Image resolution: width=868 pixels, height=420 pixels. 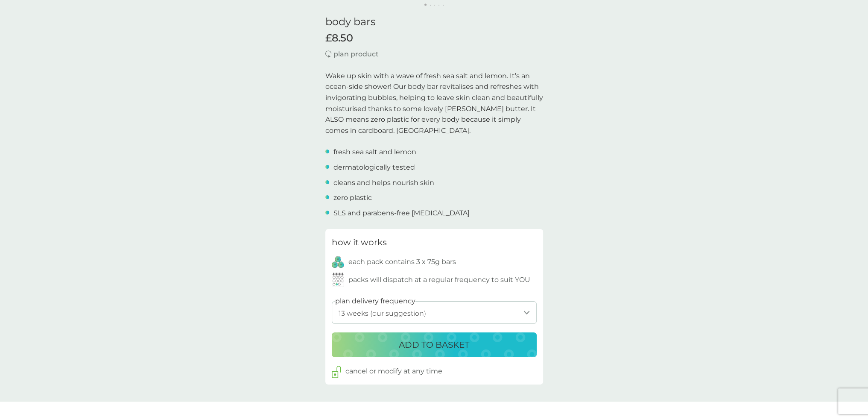 What do you see at coordinates (402, 262) in the screenshot?
I see `p: each pack contains 3 x 75g bars` at bounding box center [402, 262].